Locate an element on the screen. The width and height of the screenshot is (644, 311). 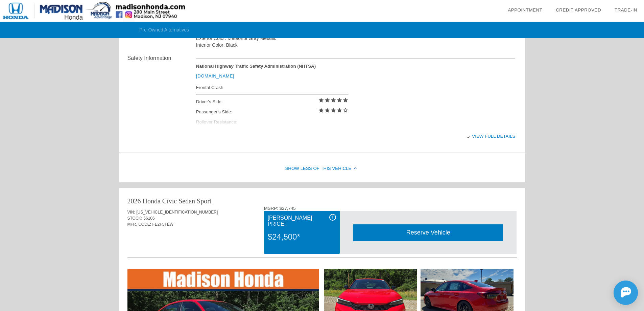
span: MFR. CODE: is located at coordinates (139, 224).